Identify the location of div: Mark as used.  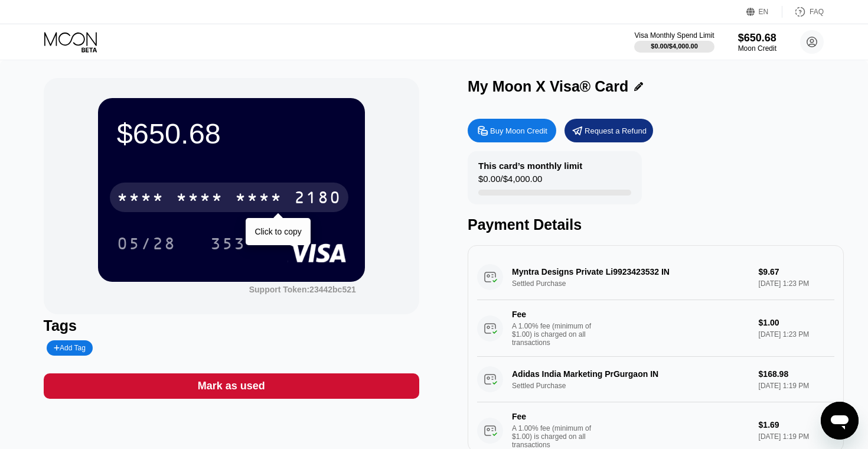
(232, 386).